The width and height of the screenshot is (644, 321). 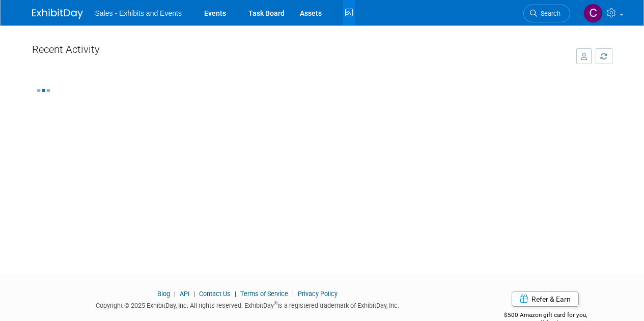 What do you see at coordinates (318, 293) in the screenshot?
I see `a: Privacy Policy` at bounding box center [318, 293].